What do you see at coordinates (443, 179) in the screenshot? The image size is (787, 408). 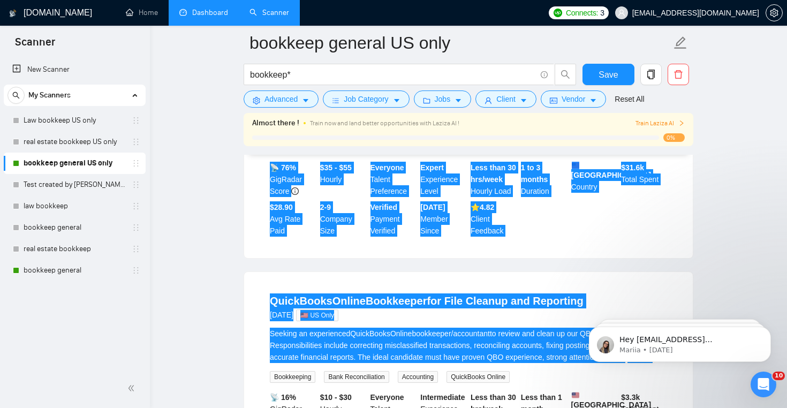 I see `div: Experience Level` at bounding box center [443, 179].